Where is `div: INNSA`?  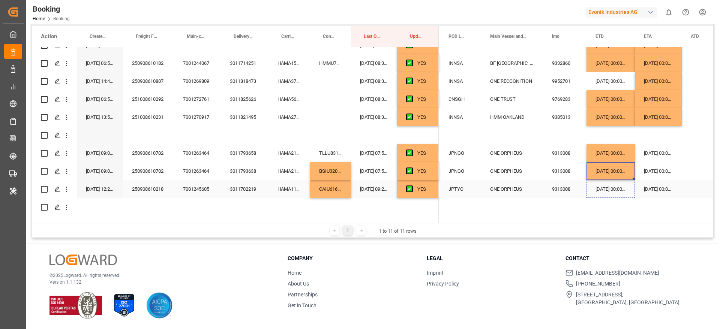
div: INNSA is located at coordinates (460, 117).